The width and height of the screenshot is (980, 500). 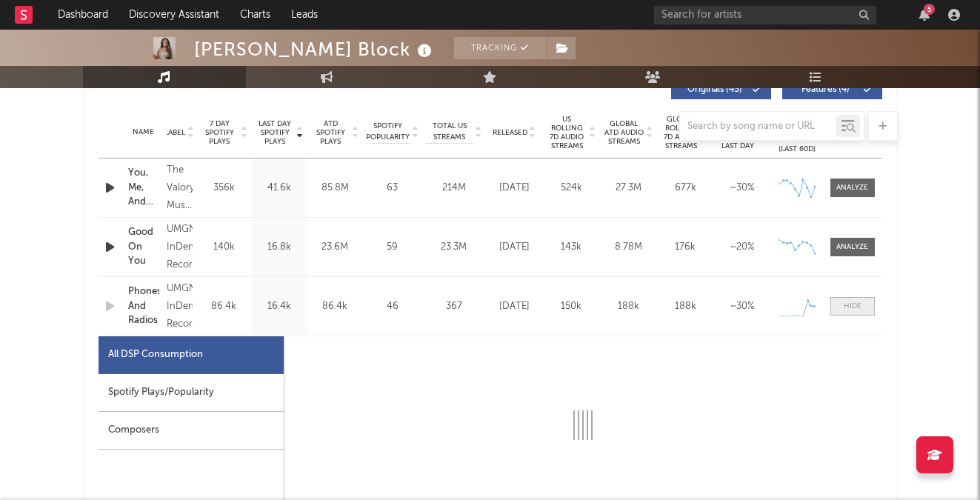 I want to click on input: Search for artists, so click(x=765, y=15).